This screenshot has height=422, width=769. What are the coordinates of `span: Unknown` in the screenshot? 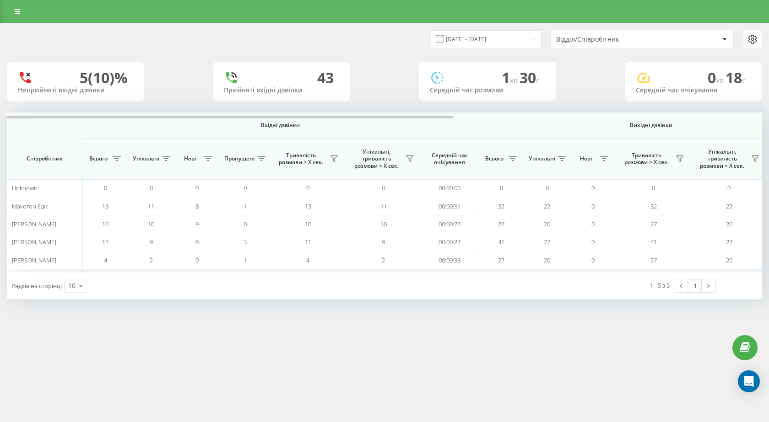 It's located at (25, 188).